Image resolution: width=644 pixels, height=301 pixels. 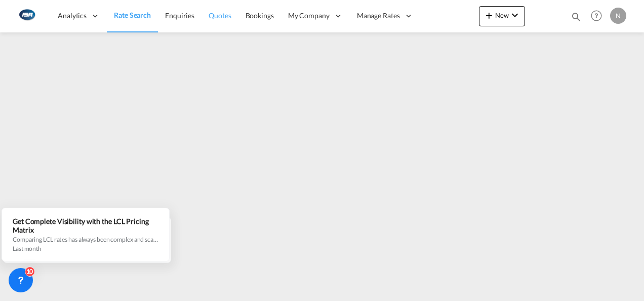 I want to click on span: Analytics, so click(x=72, y=15).